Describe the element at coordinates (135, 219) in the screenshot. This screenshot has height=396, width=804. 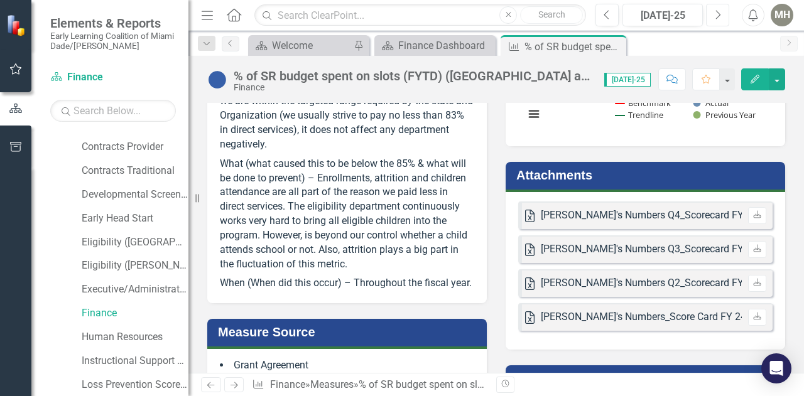
I see `a: Early Head Start` at that location.